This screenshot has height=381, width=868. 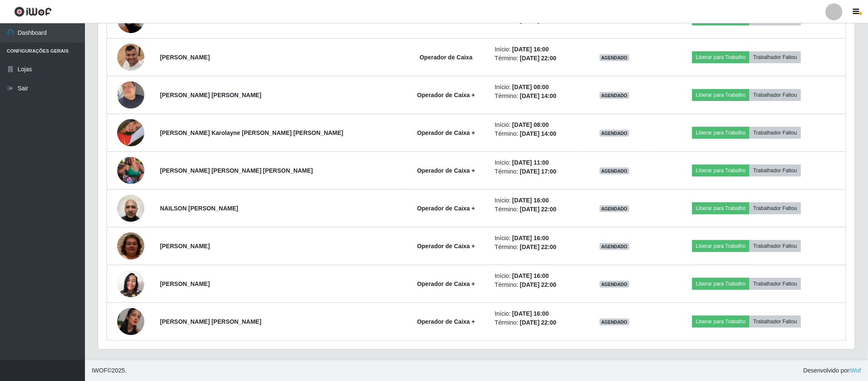 I want to click on img: CoreUI Logo, so click(x=33, y=12).